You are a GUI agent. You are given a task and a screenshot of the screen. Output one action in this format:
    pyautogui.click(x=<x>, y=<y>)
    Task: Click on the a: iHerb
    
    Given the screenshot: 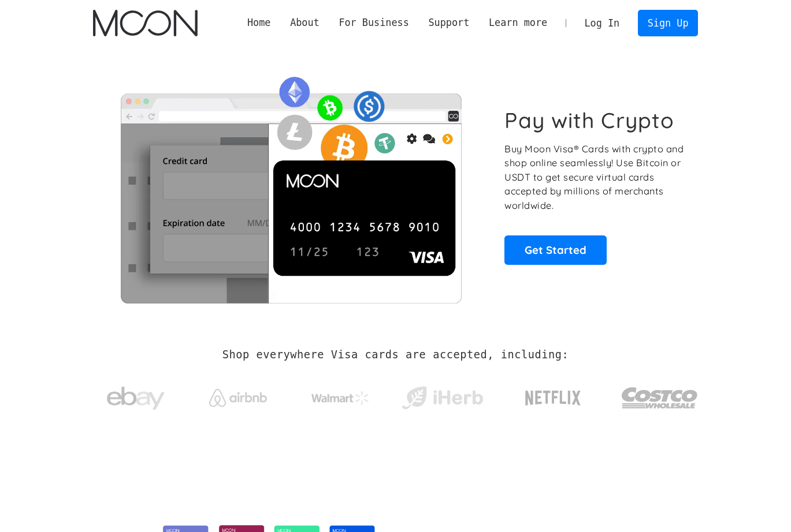 What is the action you would take?
    pyautogui.click(x=442, y=395)
    